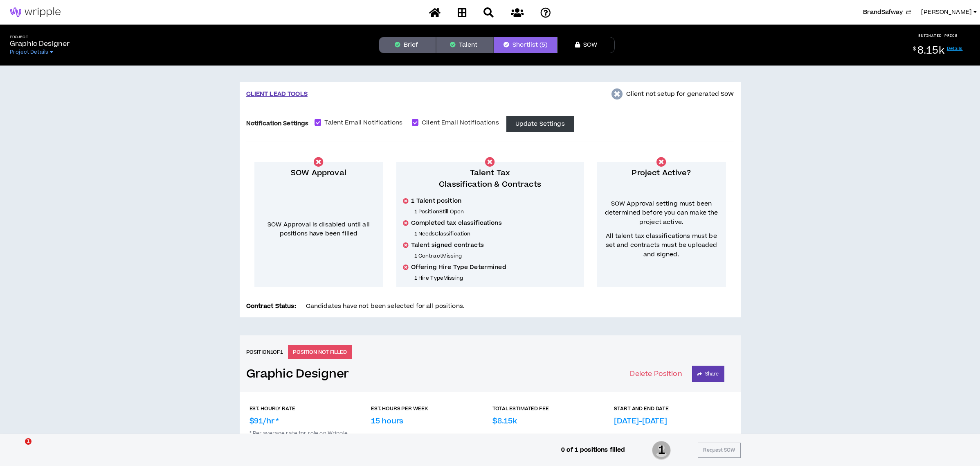  What do you see at coordinates (490, 179) in the screenshot?
I see `p: Talent Tax Classification & Contracts` at bounding box center [490, 179].